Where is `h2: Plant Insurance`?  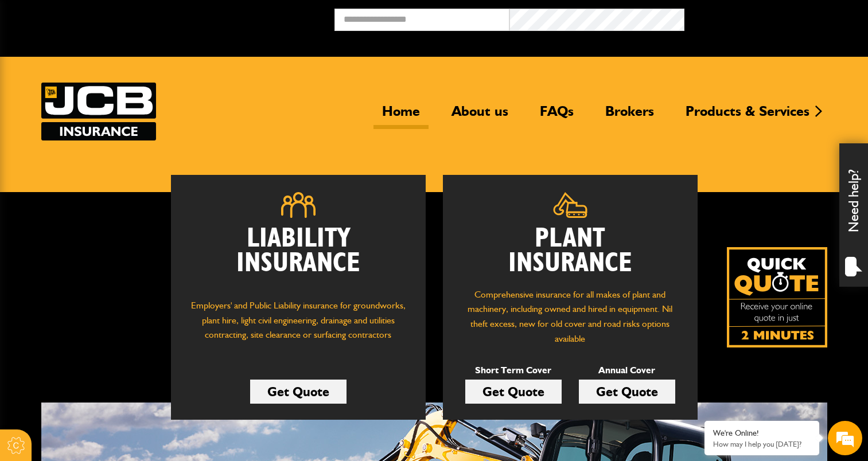
h2: Plant Insurance is located at coordinates (570, 251).